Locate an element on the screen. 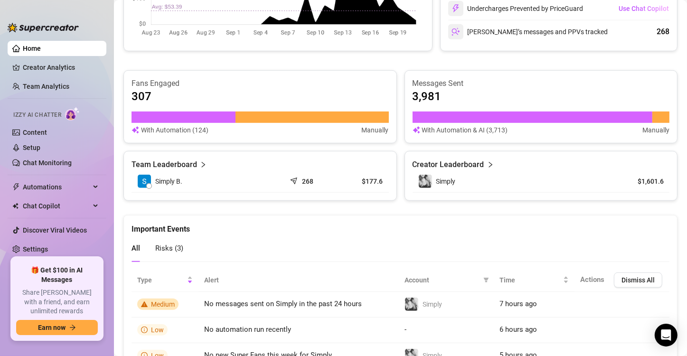  article: With Automation & AI (3,713) is located at coordinates (465, 130).